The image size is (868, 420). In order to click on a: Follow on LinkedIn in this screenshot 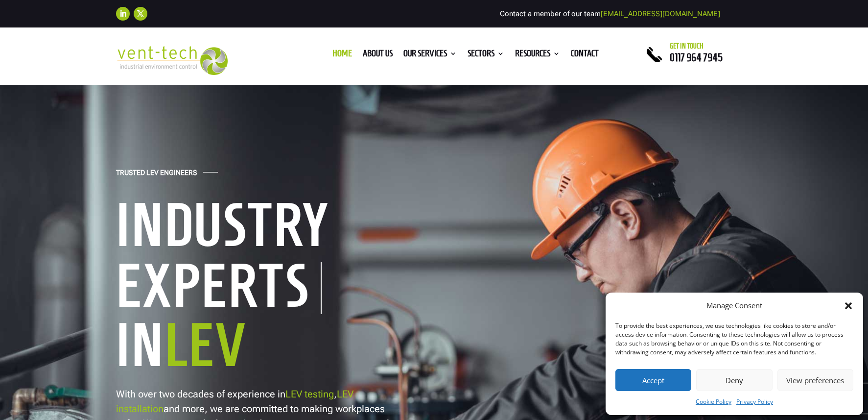, I will do `click(123, 14)`.